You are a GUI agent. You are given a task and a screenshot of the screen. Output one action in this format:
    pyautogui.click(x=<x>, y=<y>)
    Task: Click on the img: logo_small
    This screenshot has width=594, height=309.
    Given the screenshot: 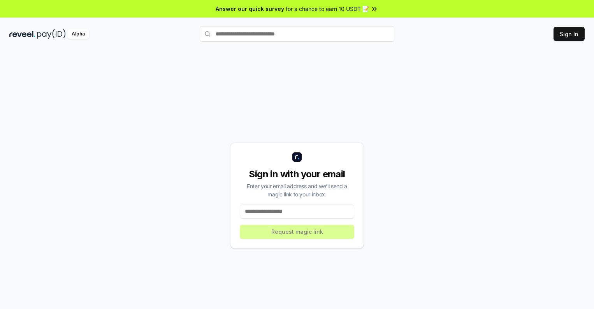 What is the action you would take?
    pyautogui.click(x=297, y=157)
    